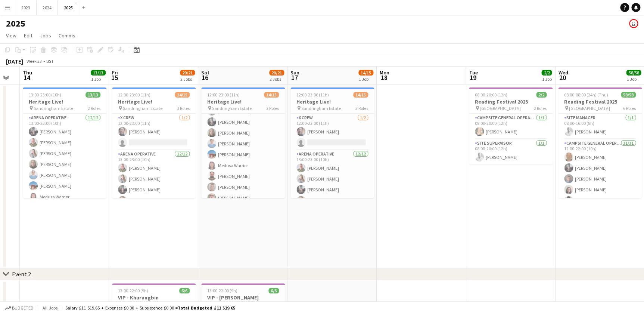 The image size is (644, 314). I want to click on span: 17, so click(295, 77).